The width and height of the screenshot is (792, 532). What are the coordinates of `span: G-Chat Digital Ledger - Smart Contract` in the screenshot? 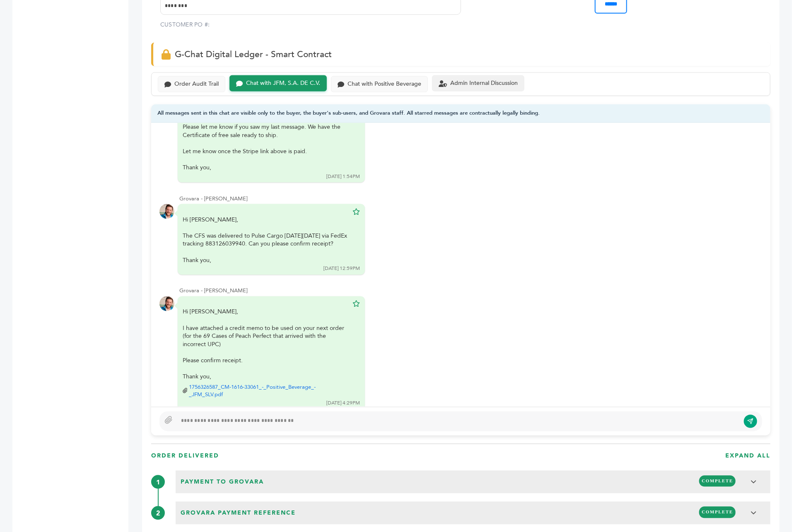 It's located at (253, 54).